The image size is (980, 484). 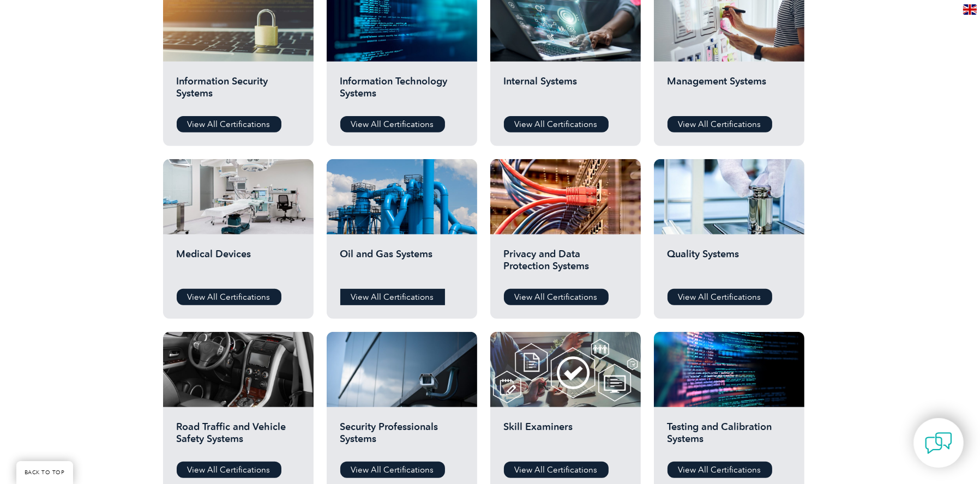 I want to click on h2: Management Systems, so click(x=729, y=91).